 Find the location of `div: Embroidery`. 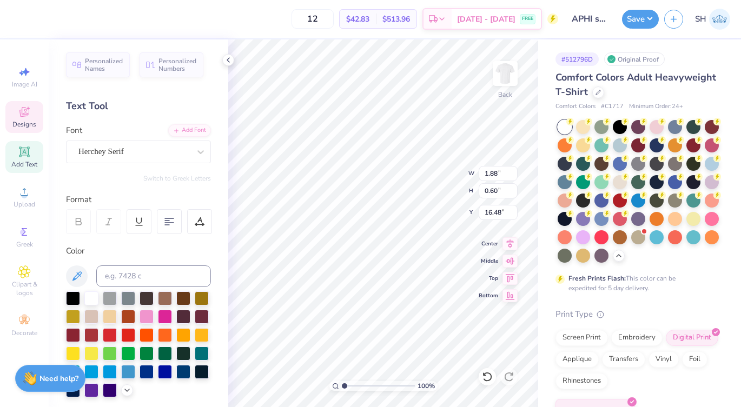

div: Embroidery is located at coordinates (637, 338).